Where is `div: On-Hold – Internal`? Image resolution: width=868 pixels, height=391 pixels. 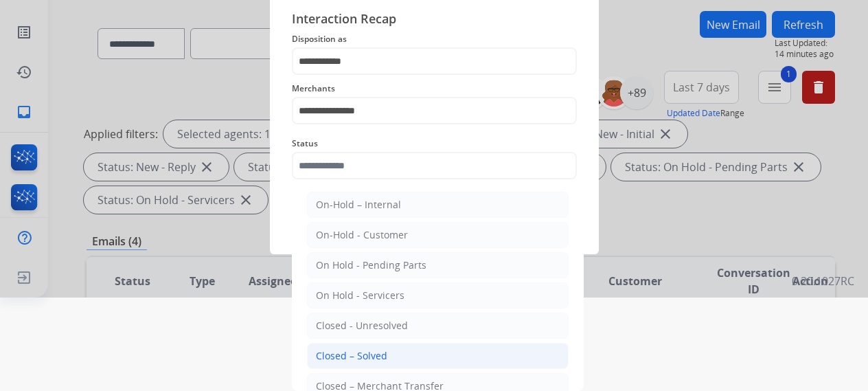 div: On-Hold – Internal is located at coordinates (358, 204).